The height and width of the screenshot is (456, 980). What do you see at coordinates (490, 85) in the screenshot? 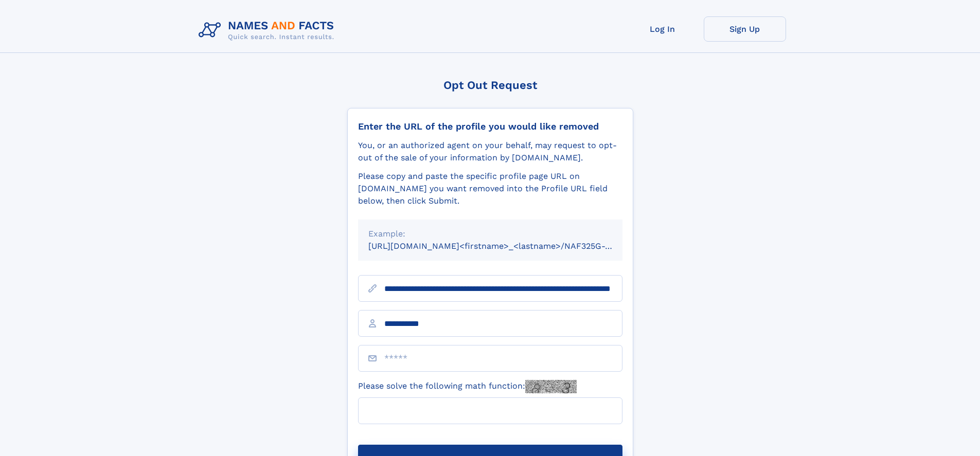
I see `div: Opt Out Request` at bounding box center [490, 85].